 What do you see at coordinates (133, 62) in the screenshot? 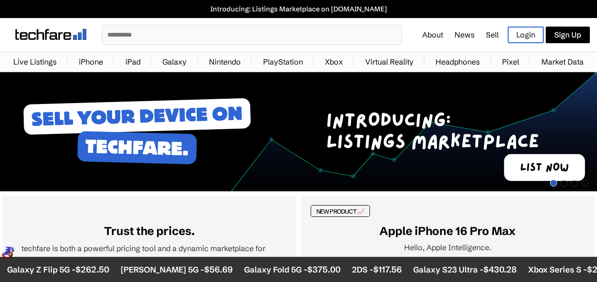
I see `a: iPad` at bounding box center [133, 62].